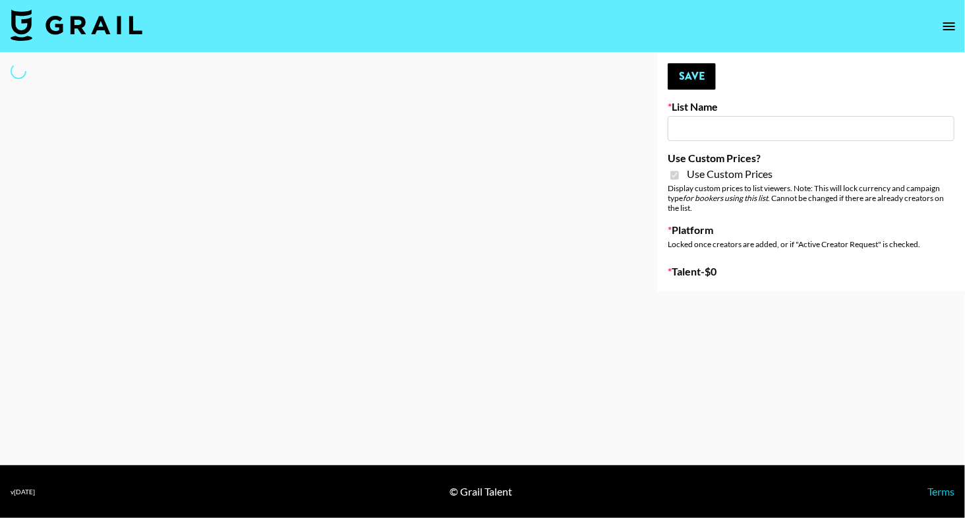  I want to click on label: List Name, so click(811, 107).